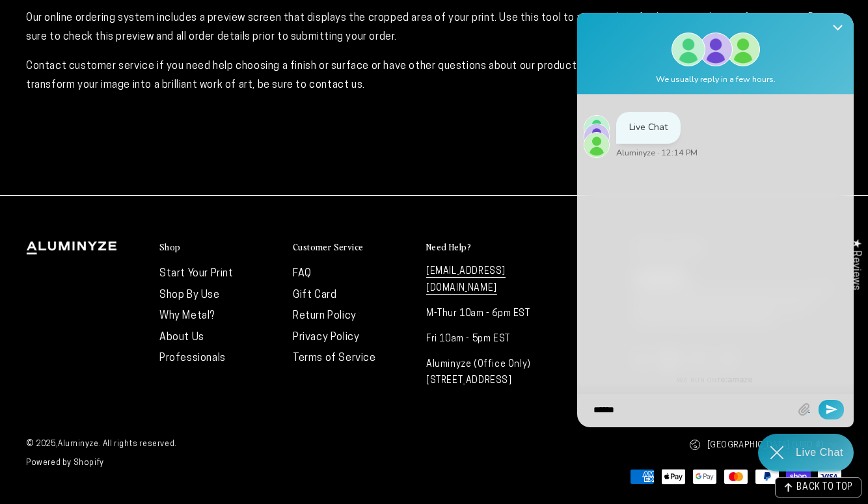 The image size is (868, 504). Describe the element at coordinates (434, 76) in the screenshot. I see `p: Contact customer service if you need help choosing a finish or surface or have other questions ab...` at that location.